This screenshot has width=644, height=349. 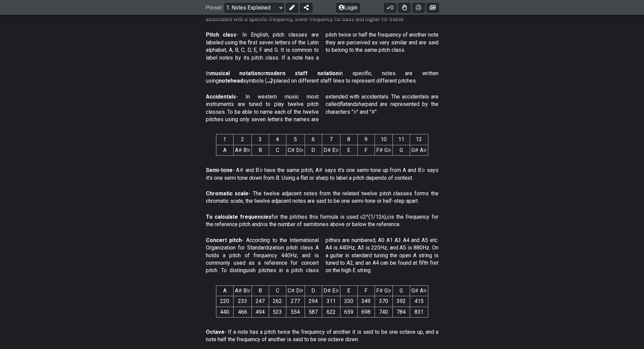 What do you see at coordinates (322, 336) in the screenshot?
I see `p: - If a note has a pitch twice the frequency of another it is said to be one octave up, and a note...` at bounding box center [322, 336].